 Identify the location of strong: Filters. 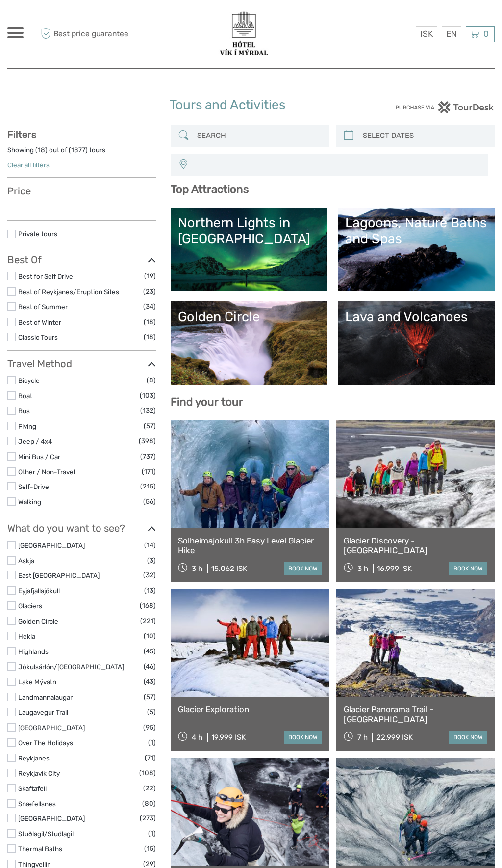
(22, 134).